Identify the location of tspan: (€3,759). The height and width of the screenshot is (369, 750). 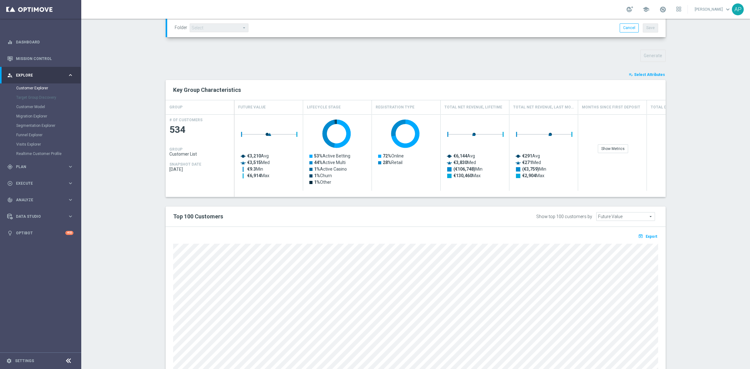
(531, 169).